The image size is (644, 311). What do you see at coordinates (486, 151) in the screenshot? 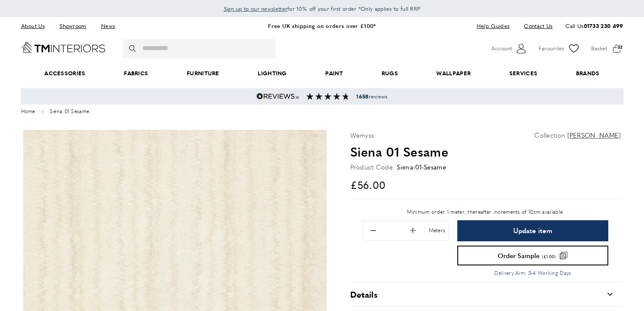
I see `h1: Siena 01 Sesame` at bounding box center [486, 151].